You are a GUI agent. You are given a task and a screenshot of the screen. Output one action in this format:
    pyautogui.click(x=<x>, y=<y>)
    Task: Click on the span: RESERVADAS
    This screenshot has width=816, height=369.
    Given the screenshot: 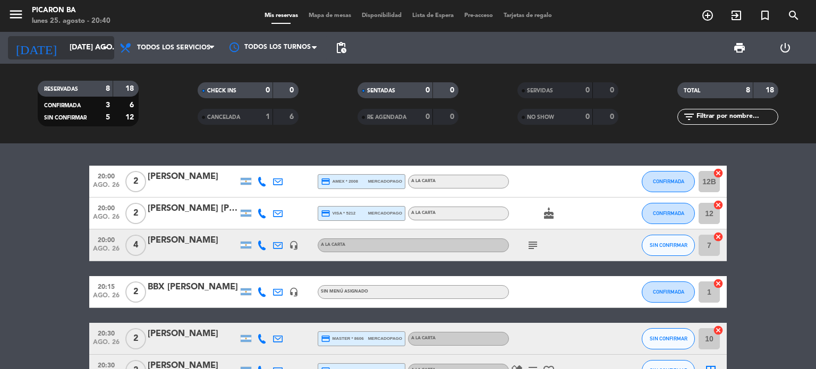 What is the action you would take?
    pyautogui.click(x=61, y=89)
    